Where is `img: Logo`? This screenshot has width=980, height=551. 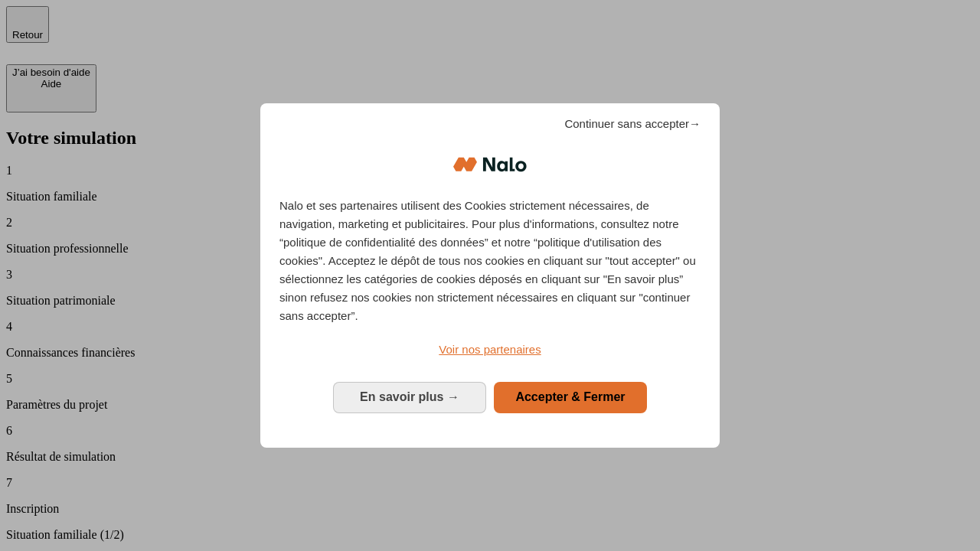 img: Logo is located at coordinates (490, 165).